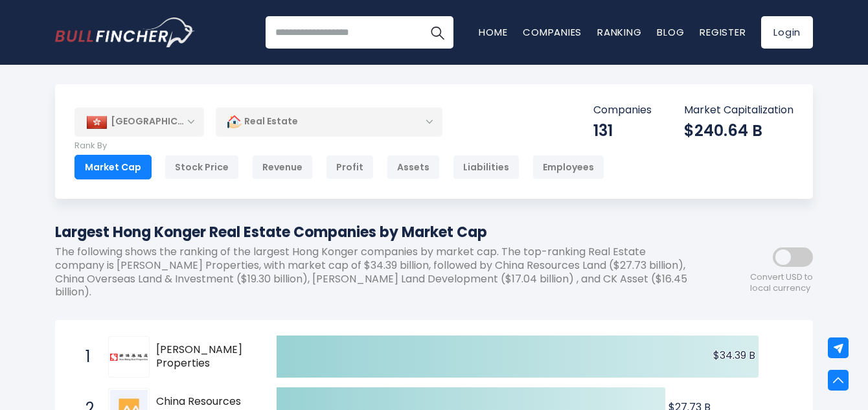 This screenshot has width=868, height=410. What do you see at coordinates (552, 32) in the screenshot?
I see `a: Companies` at bounding box center [552, 32].